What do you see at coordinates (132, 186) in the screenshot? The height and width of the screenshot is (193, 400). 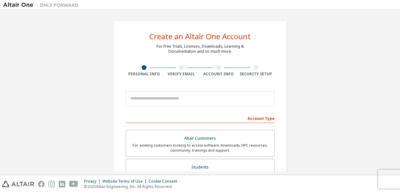 I see `p: © 2025 Altair Engineering, Inc. All Rights Reserved.` at bounding box center [132, 186].